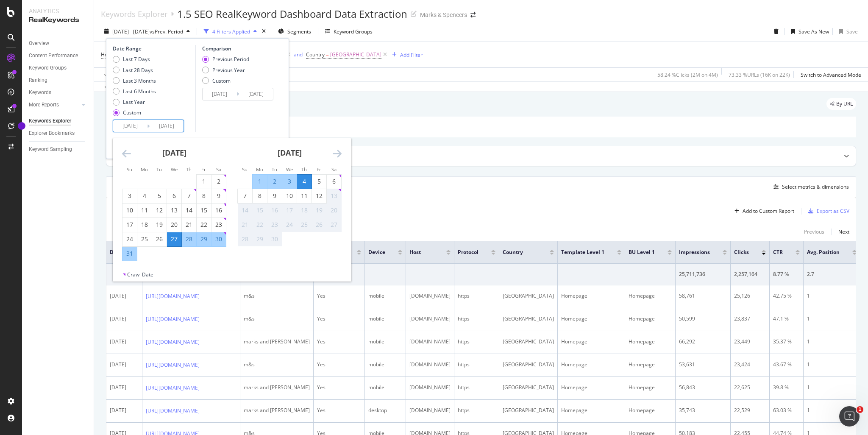 This screenshot has height=435, width=868. What do you see at coordinates (274, 239) in the screenshot?
I see `td: Not available. Tuesday, September 30, 2025` at bounding box center [274, 239].